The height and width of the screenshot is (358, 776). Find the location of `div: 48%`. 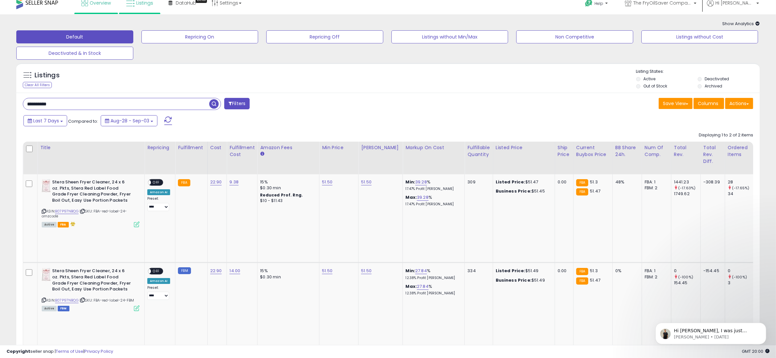

div: 48% is located at coordinates (626, 182).